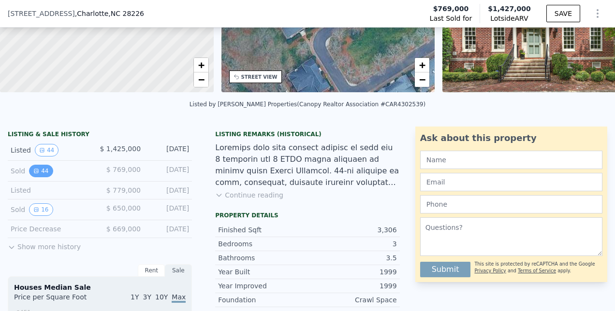 The height and width of the screenshot is (311, 615). I want to click on span: 3Y, so click(147, 297).